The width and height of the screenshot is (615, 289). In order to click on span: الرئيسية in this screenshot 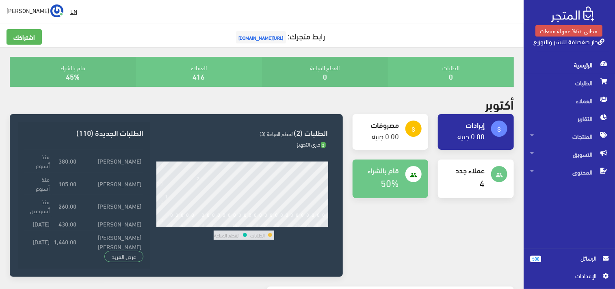, I will do `click(569, 65)`.